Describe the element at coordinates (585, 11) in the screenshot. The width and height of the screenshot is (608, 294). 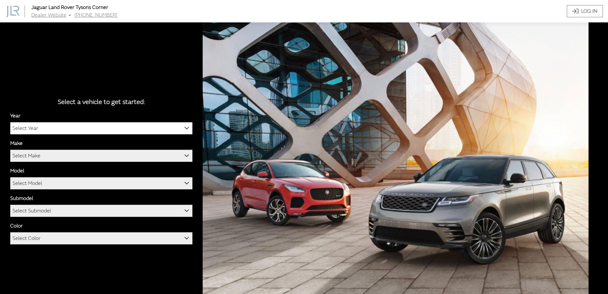
I see `a: Log In` at that location.